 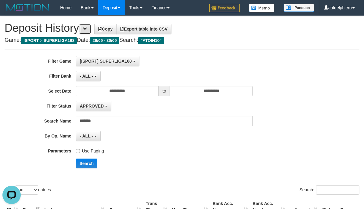 What do you see at coordinates (12, 12) in the screenshot?
I see `button: Open LiveChat chat widget` at bounding box center [12, 12].